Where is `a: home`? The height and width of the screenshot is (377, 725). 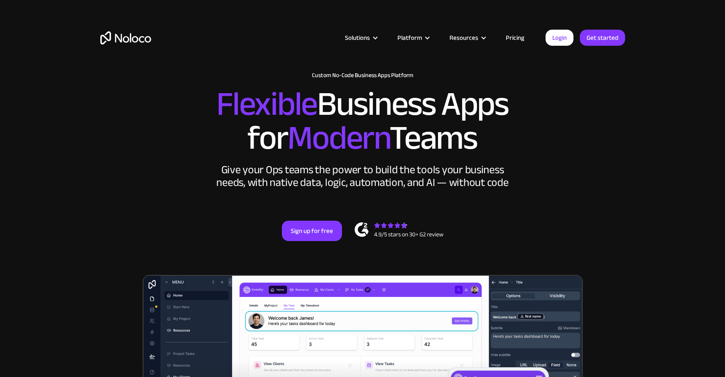 a: home is located at coordinates (126, 38).